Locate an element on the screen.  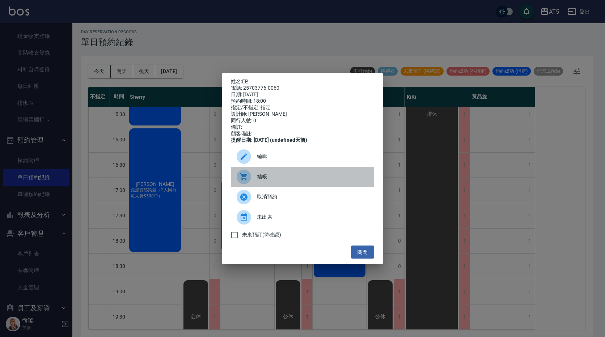
div: 結帳 is located at coordinates (302, 177).